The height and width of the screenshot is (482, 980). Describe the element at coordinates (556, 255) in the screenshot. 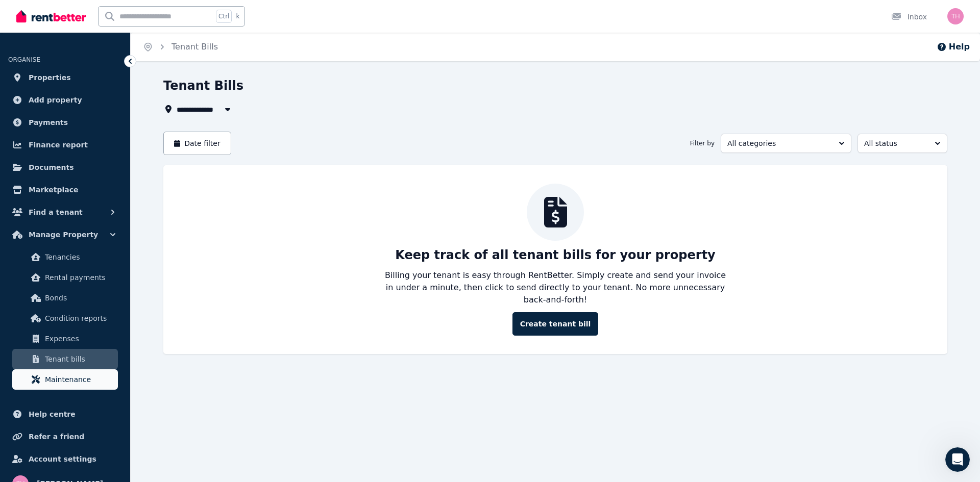

I see `p: Keep track of all tenant bills for your property` at that location.